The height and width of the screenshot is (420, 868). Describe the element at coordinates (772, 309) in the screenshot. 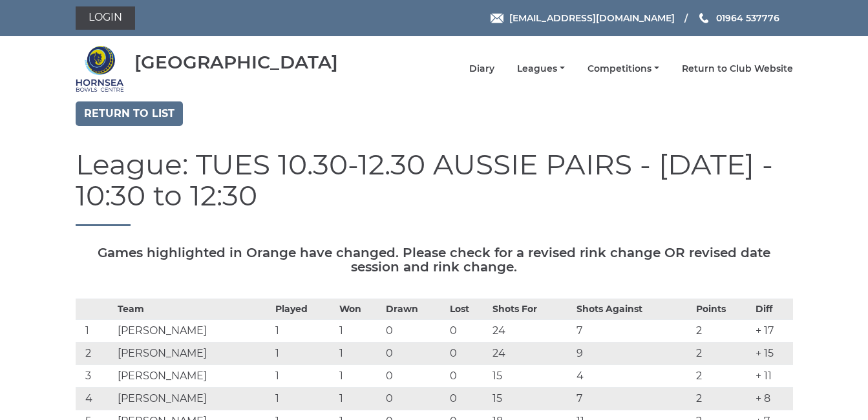

I see `th: Diff` at that location.